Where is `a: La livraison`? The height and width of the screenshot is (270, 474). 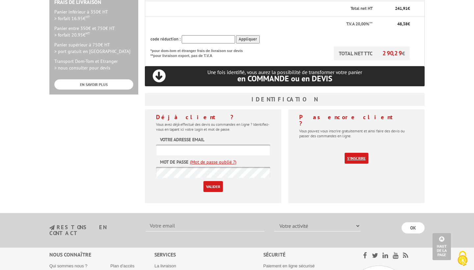
a: La livraison is located at coordinates (165, 265).